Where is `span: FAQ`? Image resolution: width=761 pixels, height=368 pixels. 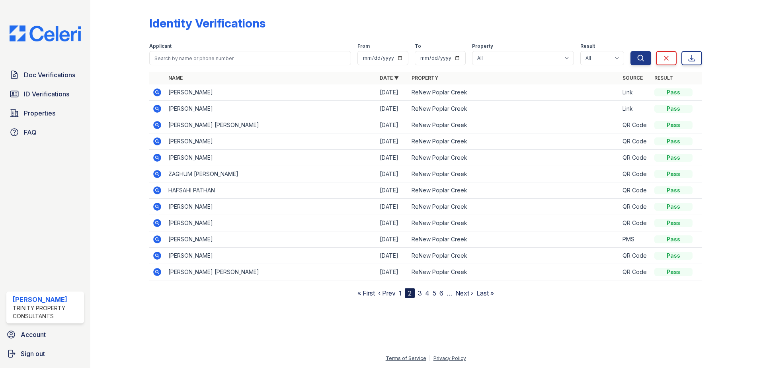
span: FAQ is located at coordinates (30, 132).